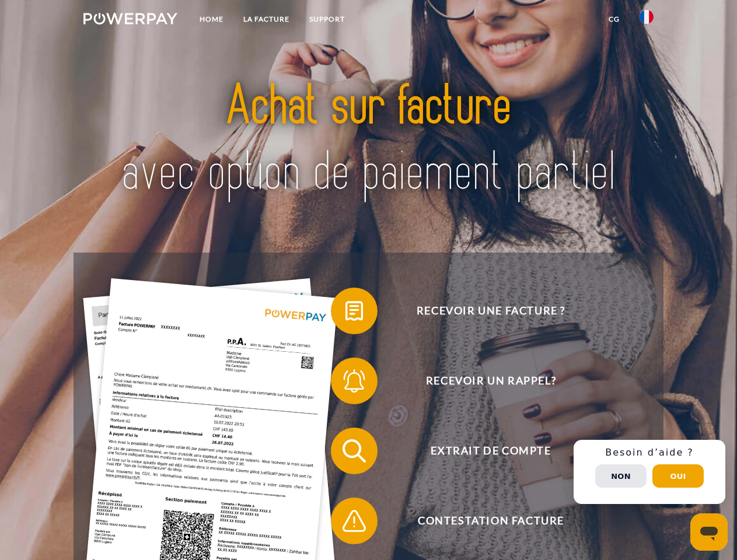 This screenshot has width=737, height=560. I want to click on span: Recevoir un rappel?, so click(490, 381).